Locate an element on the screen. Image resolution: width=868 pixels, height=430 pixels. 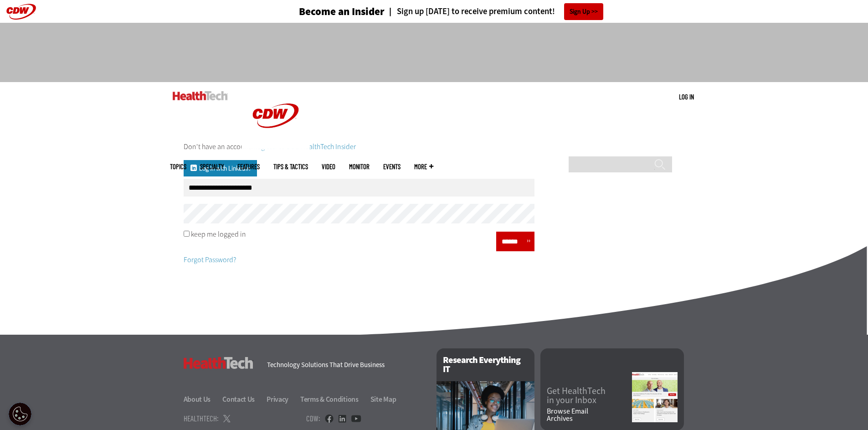
a: Events is located at coordinates (392, 167).